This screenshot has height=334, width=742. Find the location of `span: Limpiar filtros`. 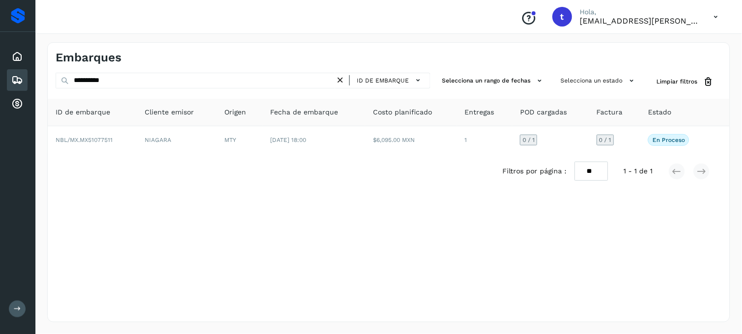

span: Limpiar filtros is located at coordinates (677, 82).